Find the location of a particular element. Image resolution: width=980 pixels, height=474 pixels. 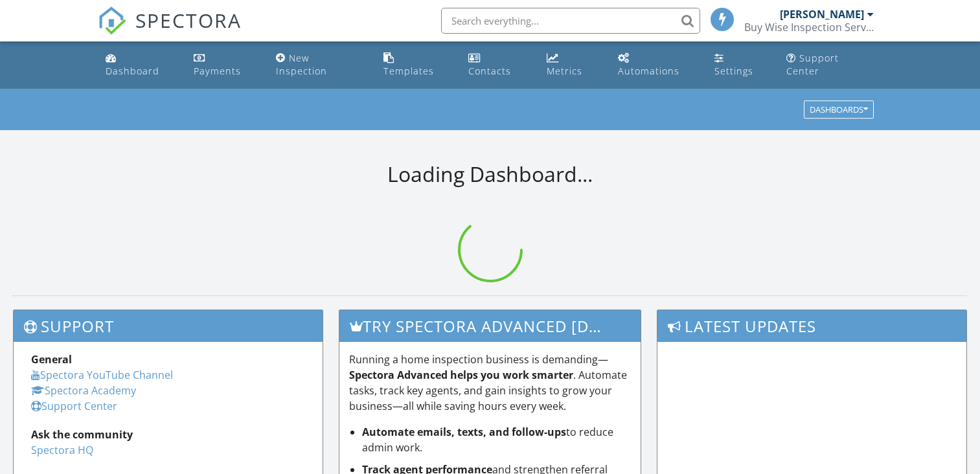

div: Templates is located at coordinates (409, 70).